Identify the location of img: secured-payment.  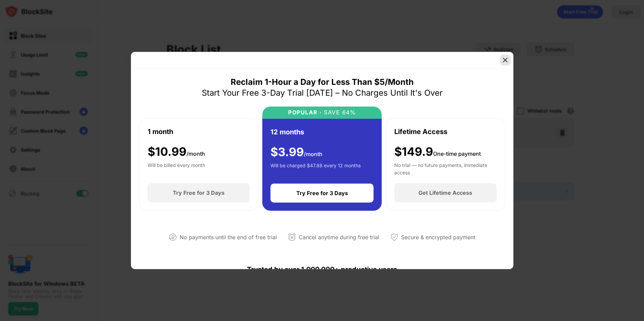
(394, 237).